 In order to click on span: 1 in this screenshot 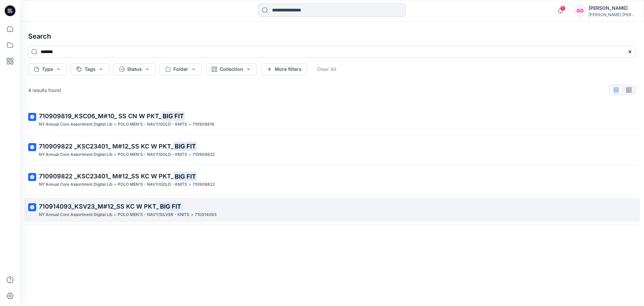, I will do `click(563, 9)`.